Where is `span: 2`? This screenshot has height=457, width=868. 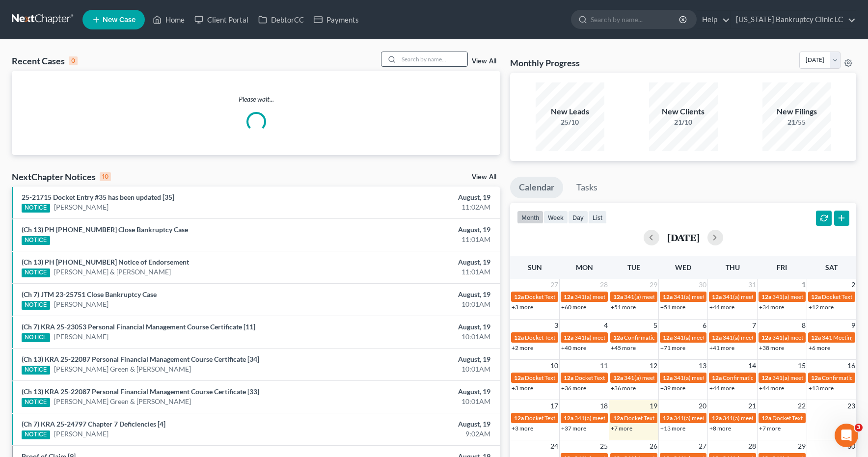 span: 2 is located at coordinates (853, 285).